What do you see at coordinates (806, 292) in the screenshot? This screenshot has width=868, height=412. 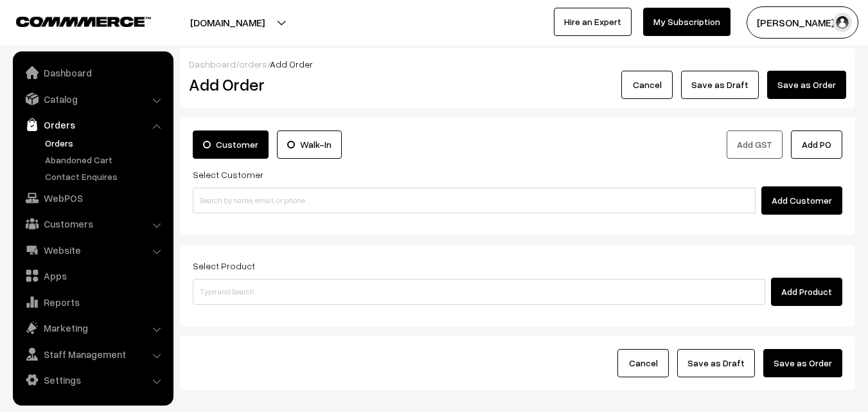 I see `button: Add Product` at bounding box center [806, 292].